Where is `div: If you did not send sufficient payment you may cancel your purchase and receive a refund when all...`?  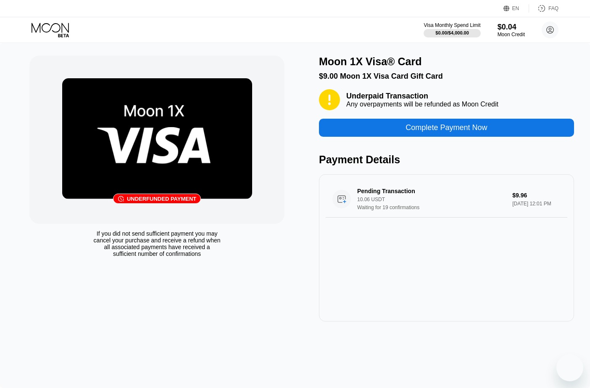
div: If you did not send sufficient payment you may cancel your purchase and receive a refund when all... is located at coordinates (157, 243).